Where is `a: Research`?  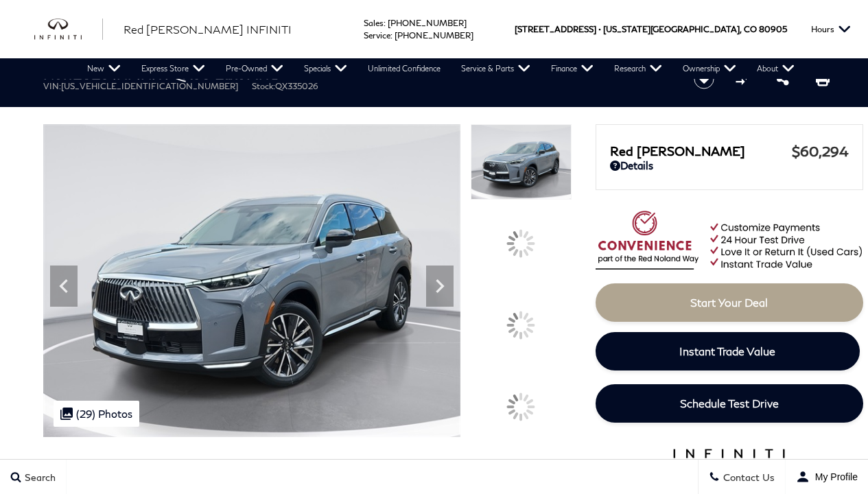 a: Research is located at coordinates (638, 68).